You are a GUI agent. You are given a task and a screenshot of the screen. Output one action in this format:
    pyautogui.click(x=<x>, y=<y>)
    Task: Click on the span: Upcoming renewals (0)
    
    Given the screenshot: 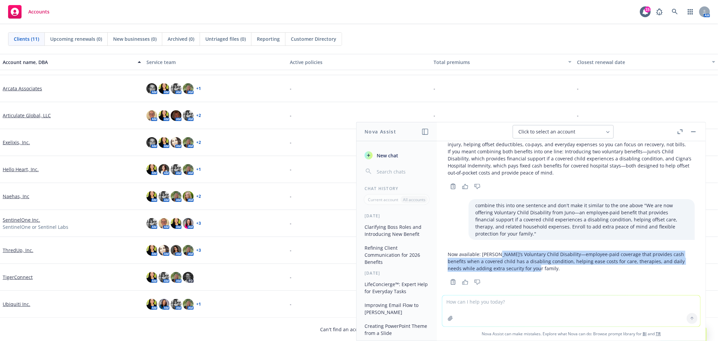 What is the action you would take?
    pyautogui.click(x=76, y=39)
    